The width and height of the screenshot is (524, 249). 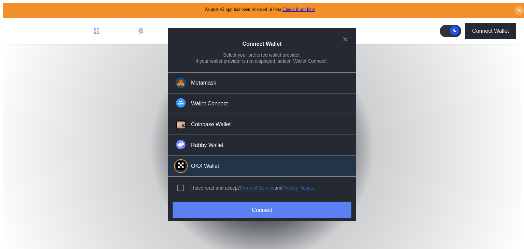 What do you see at coordinates (262, 44) in the screenshot?
I see `h2: Connect Wallet` at bounding box center [262, 44].